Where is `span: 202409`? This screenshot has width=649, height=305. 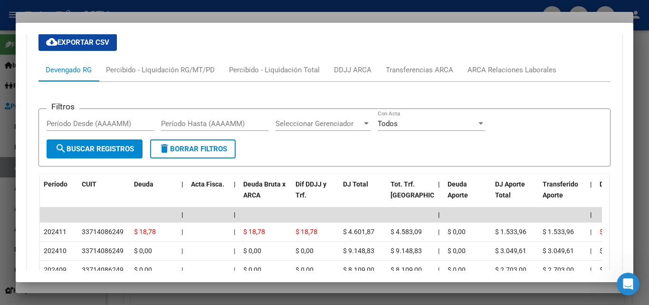 span: 202409 is located at coordinates (55, 270).